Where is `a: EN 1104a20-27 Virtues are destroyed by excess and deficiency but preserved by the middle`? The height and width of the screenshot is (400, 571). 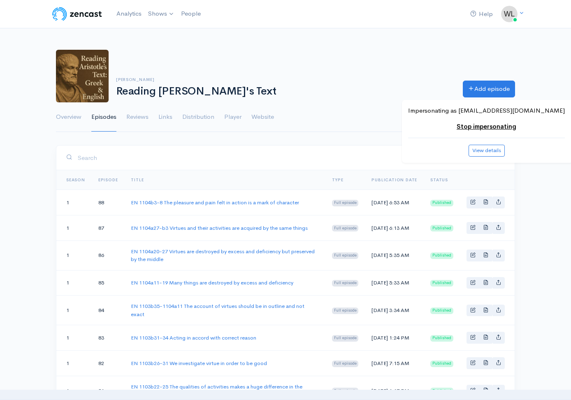 a: EN 1104a20-27 Virtues are destroyed by excess and deficiency but preserved by the middle is located at coordinates (223, 255).